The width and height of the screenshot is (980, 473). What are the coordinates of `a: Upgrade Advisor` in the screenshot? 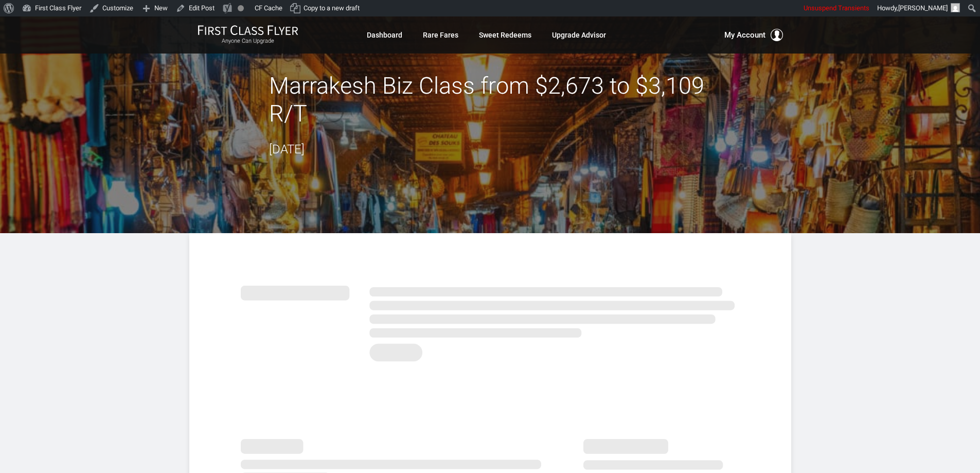 It's located at (579, 35).